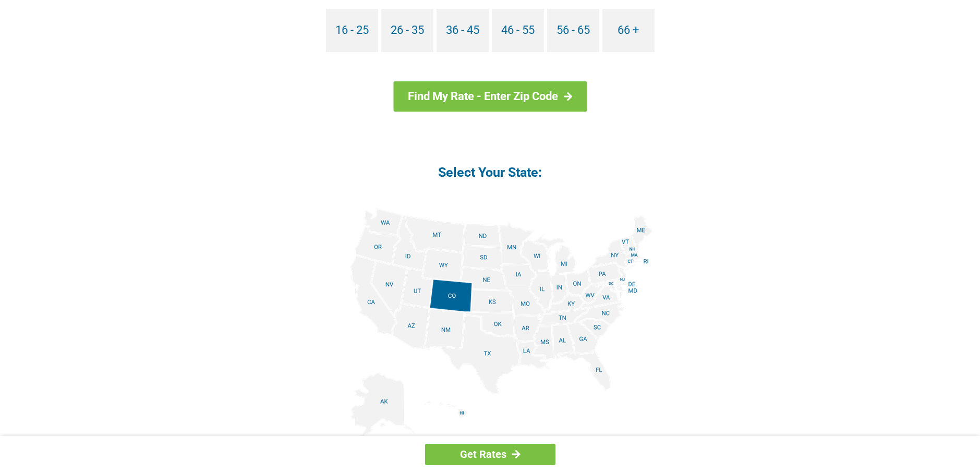 The image size is (980, 473). I want to click on a: Get Rates, so click(490, 454).